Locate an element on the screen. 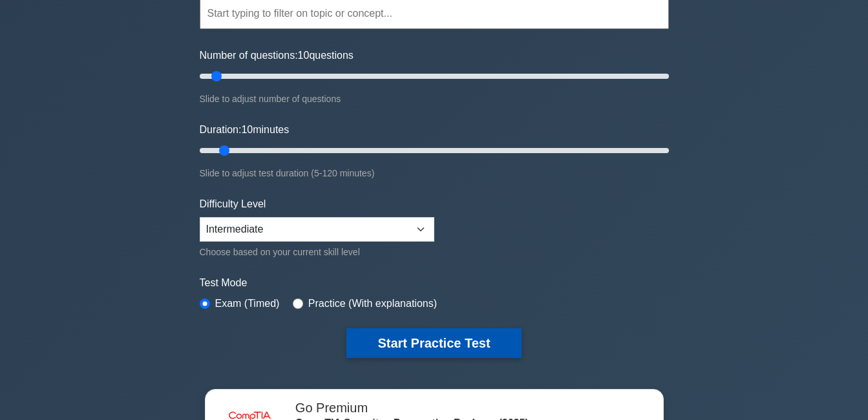 The height and width of the screenshot is (420, 868). button: Start Practice Test is located at coordinates (434, 343).